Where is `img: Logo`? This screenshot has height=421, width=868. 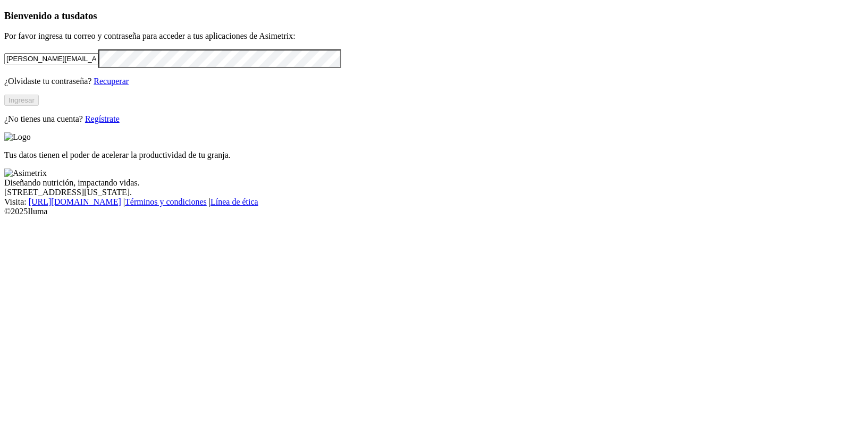 img: Logo is located at coordinates (18, 138).